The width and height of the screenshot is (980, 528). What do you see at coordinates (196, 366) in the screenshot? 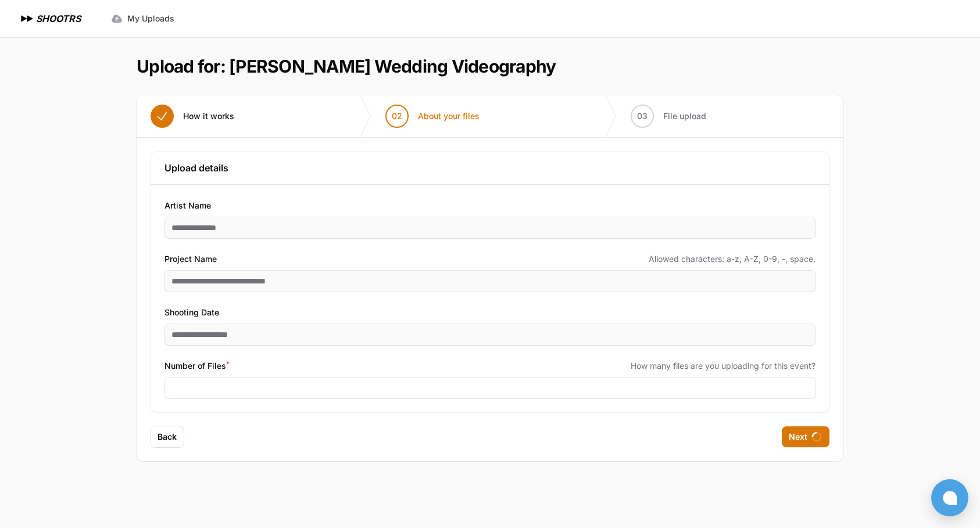
I see `span: Number of Files` at bounding box center [196, 366].